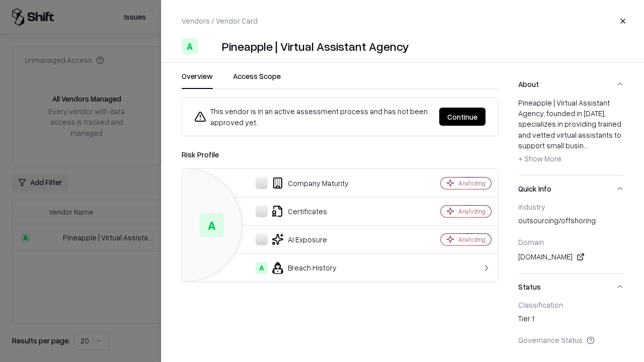 The image size is (644, 362). Describe the element at coordinates (315, 46) in the screenshot. I see `div: Pineapple | Virtual Assistant Agency` at that location.